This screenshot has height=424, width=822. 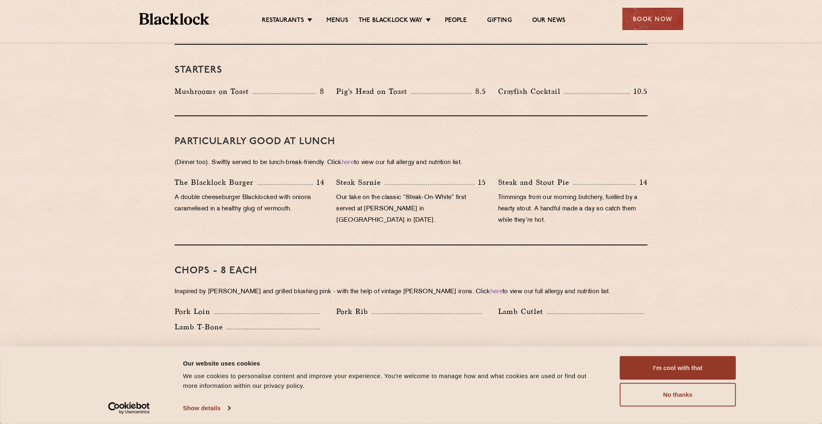 I want to click on p: (Dinner too). Swiftly served to be lunch-break-friendly. Click to view our full allergy and nutri..., so click(x=411, y=163).